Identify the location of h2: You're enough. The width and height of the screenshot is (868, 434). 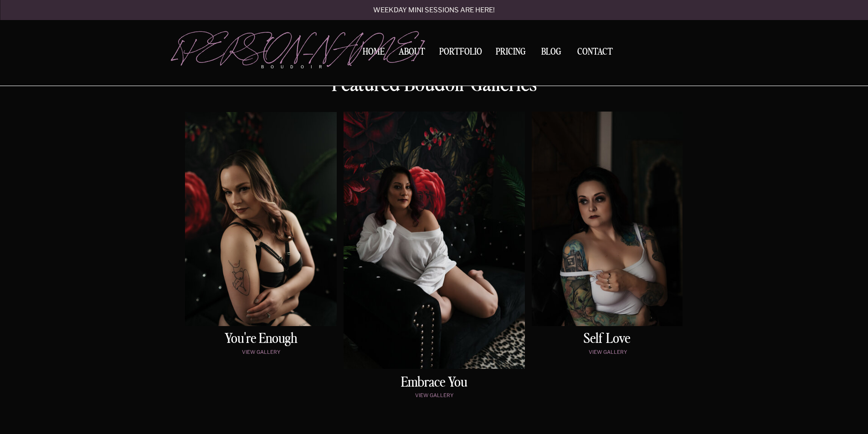
(261, 340).